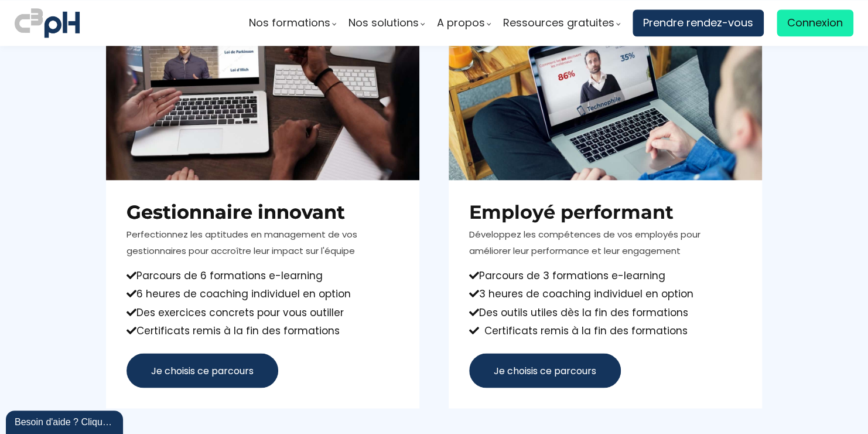 This screenshot has width=868, height=434. Describe the element at coordinates (384, 23) in the screenshot. I see `span: Nos solutions` at that location.